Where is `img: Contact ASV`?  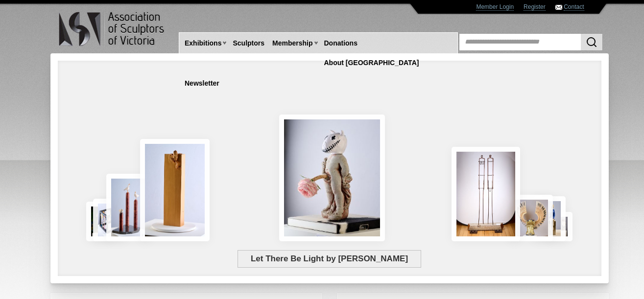
img: Contact ASV is located at coordinates (559, 7).